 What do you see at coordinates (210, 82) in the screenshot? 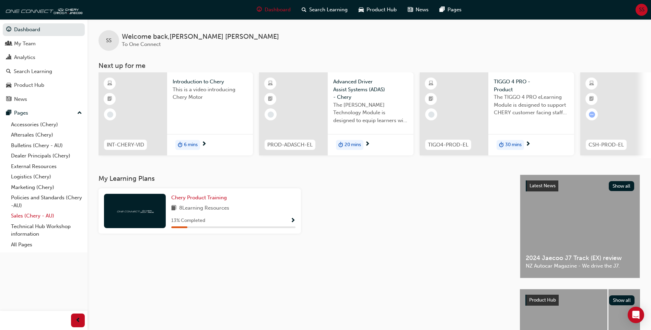
I see `span: Introduction to Chery` at bounding box center [210, 82].